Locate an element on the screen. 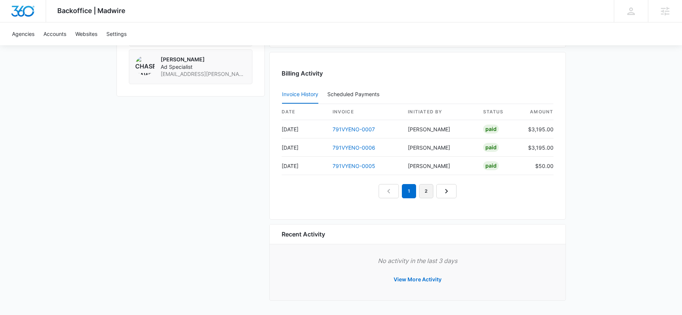 The image size is (682, 315). th: date is located at coordinates (304, 112).